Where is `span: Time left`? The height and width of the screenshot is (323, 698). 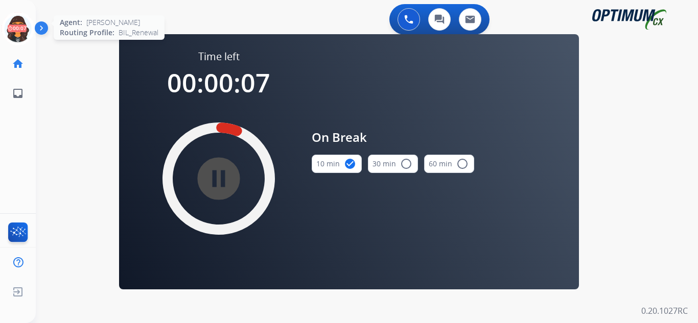 span: Time left is located at coordinates (219, 57).